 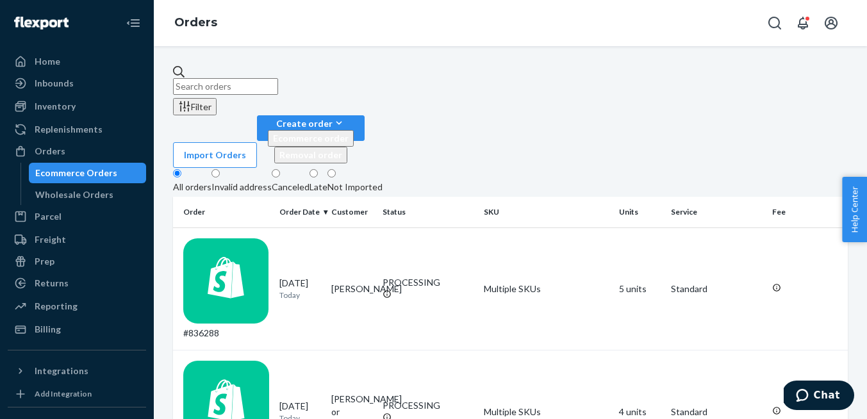 What do you see at coordinates (77, 329) in the screenshot?
I see `a: Billing` at bounding box center [77, 329].